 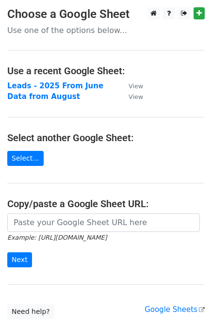 I want to click on a: Select..., so click(x=25, y=158).